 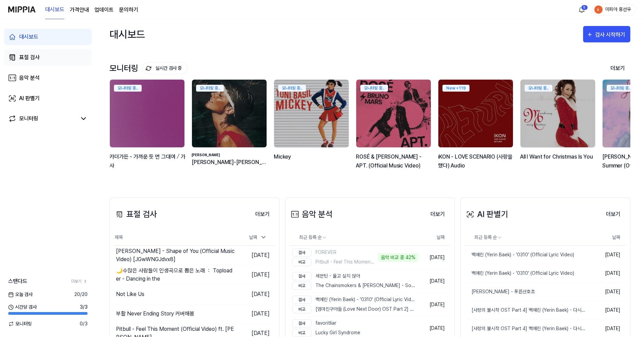 I want to click on a: 모니터링, so click(x=43, y=119).